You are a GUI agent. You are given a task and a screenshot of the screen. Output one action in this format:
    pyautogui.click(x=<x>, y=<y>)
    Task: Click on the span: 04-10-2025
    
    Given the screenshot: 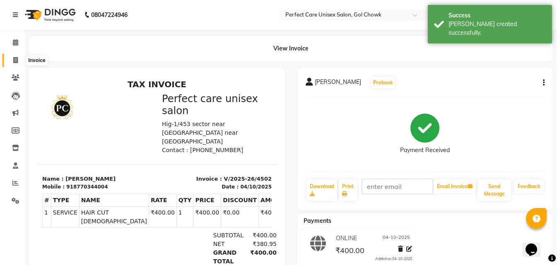 What is the action you would take?
    pyautogui.click(x=396, y=238)
    